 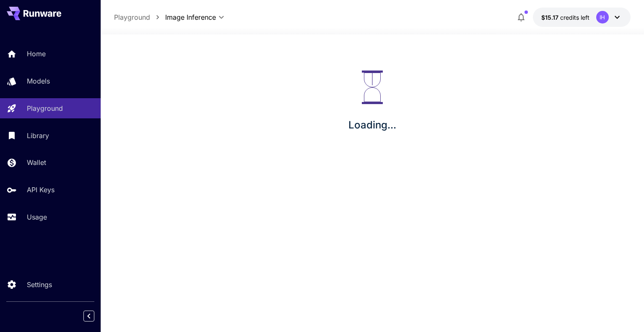 What do you see at coordinates (574, 17) in the screenshot?
I see `span: credits left` at bounding box center [574, 17].